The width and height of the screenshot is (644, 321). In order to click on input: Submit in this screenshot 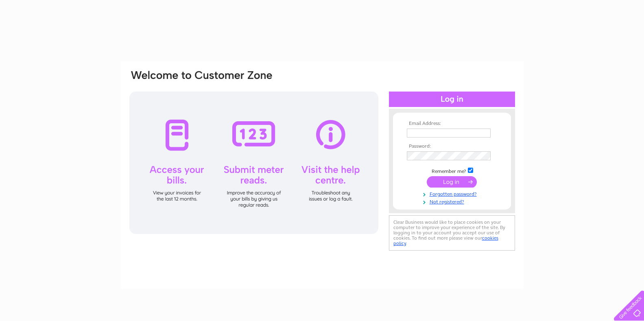, I will do `click(451, 182)`.